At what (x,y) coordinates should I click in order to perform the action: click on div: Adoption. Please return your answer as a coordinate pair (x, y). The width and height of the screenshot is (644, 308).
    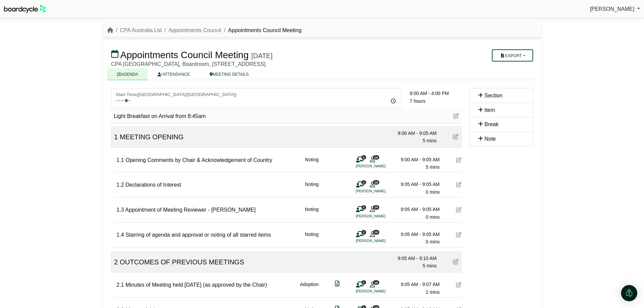
    Looking at the image, I should click on (309, 288).